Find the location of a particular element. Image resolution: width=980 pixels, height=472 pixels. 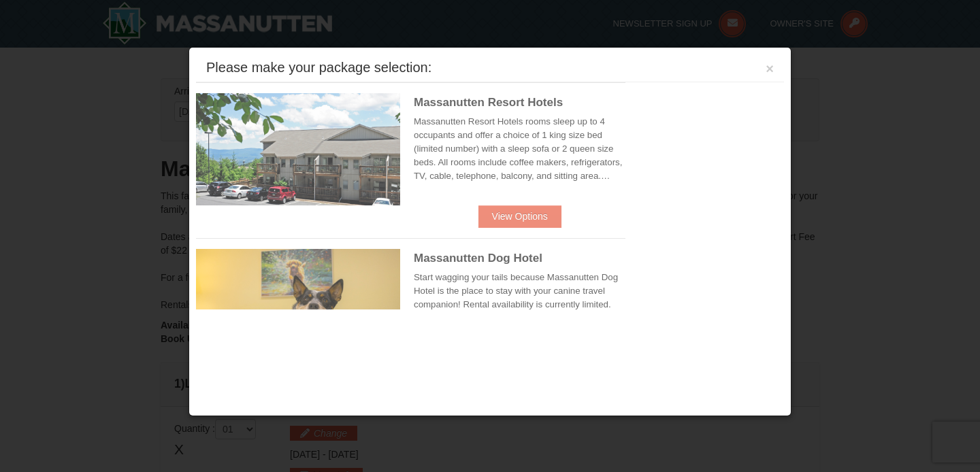

button: View Options is located at coordinates (520, 217).